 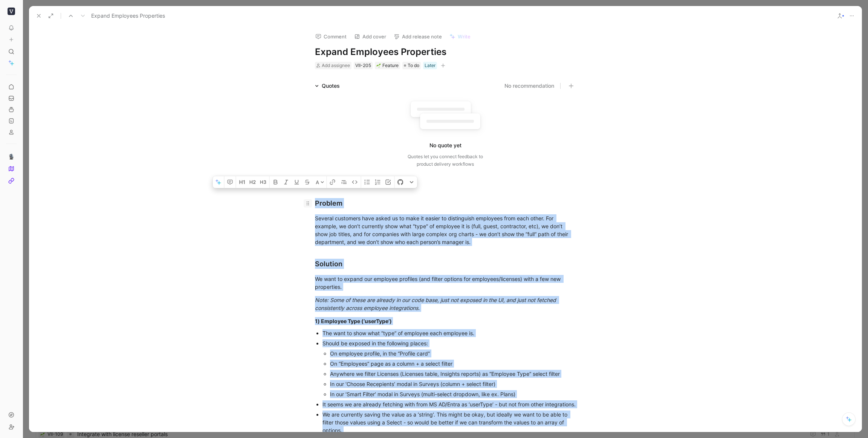 I want to click on div: In our ‘Choose Recepients’ modal in Surveys (column + select filter), so click(x=452, y=383).